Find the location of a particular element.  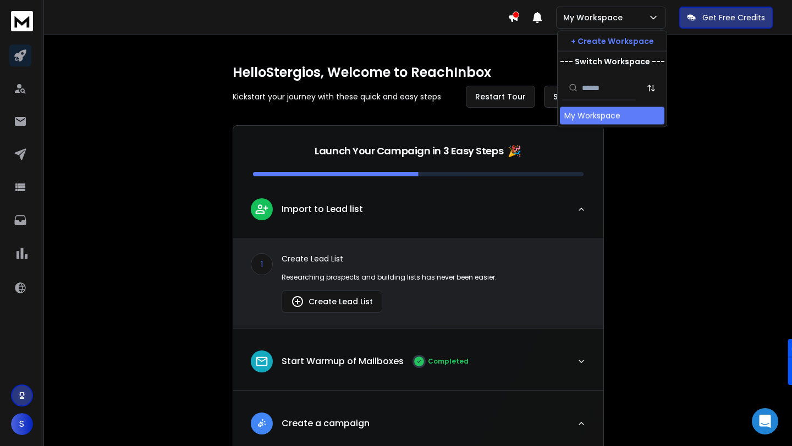

button: S is located at coordinates (22, 424).